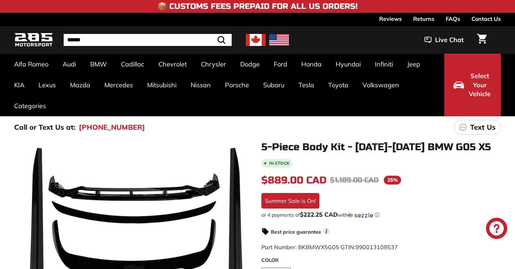  I want to click on a: Cart, so click(482, 40).